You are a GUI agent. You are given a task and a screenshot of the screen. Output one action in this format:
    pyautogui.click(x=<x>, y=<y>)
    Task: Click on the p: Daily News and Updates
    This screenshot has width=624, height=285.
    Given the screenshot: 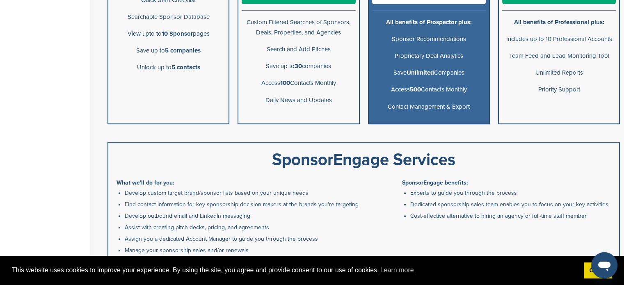 What is the action you would take?
    pyautogui.click(x=298, y=100)
    